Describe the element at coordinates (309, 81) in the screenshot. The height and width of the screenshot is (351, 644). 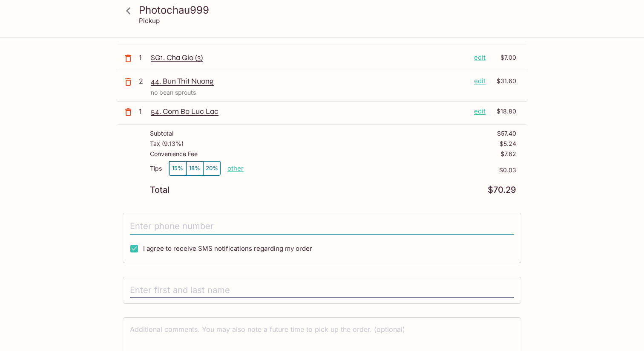
I see `p: 44. Bun Thit Nuong` at that location.